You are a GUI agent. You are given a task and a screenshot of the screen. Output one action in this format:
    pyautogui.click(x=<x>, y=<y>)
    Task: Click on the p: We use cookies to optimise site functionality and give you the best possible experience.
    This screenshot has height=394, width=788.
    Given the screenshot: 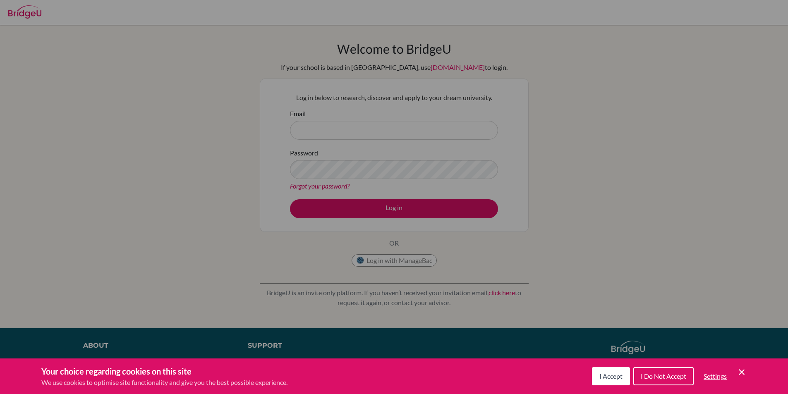 What is the action you would take?
    pyautogui.click(x=164, y=382)
    